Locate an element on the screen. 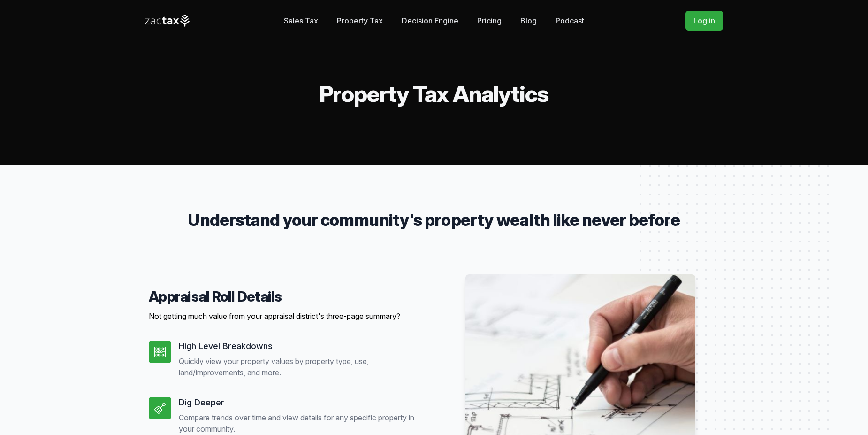 Image resolution: width=868 pixels, height=435 pixels. h5: Dig Deeper is located at coordinates (303, 403).